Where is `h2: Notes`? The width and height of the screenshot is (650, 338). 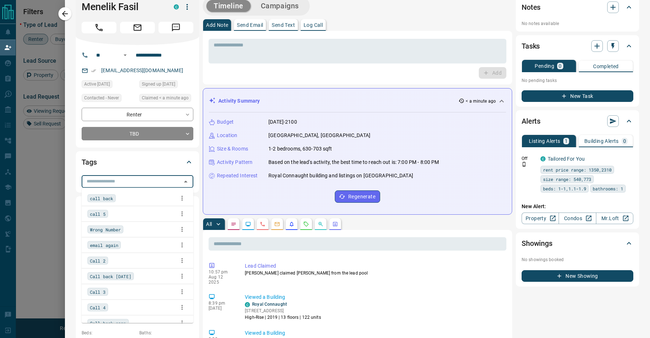
h2: Notes is located at coordinates (531, 7).